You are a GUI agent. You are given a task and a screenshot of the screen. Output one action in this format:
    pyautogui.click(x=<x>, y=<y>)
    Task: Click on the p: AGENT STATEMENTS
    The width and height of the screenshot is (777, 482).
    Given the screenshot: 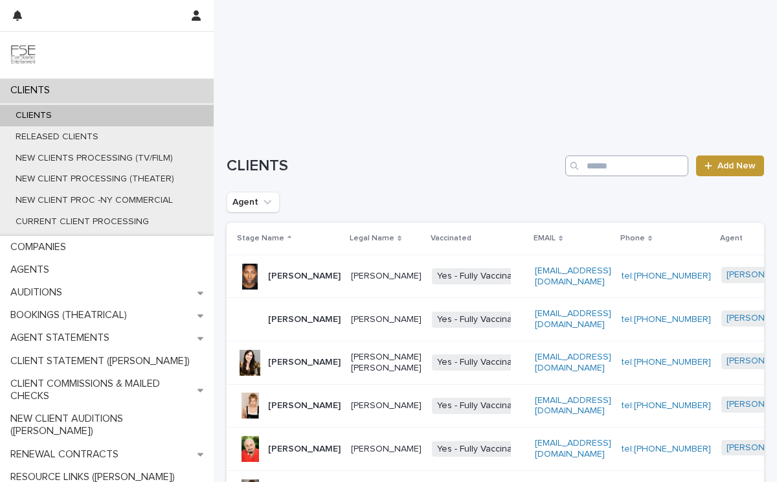 What is the action you would take?
    pyautogui.click(x=62, y=337)
    